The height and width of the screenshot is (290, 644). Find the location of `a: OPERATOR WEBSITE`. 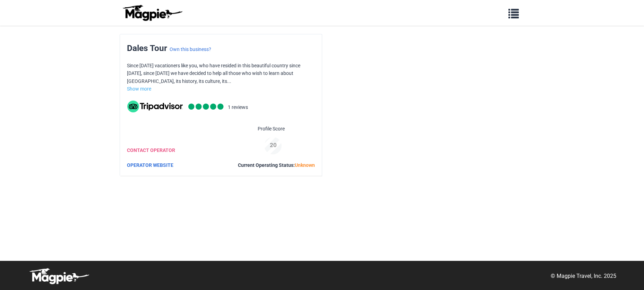

a: OPERATOR WEBSITE is located at coordinates (150, 165).